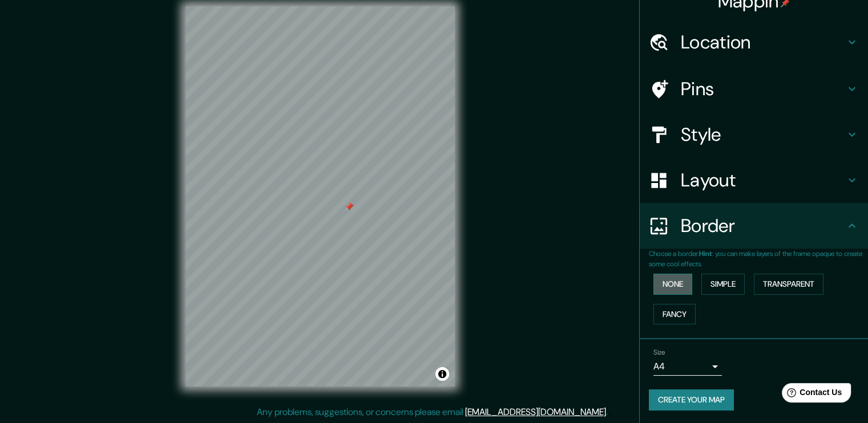  I want to click on label: Size, so click(659, 352).